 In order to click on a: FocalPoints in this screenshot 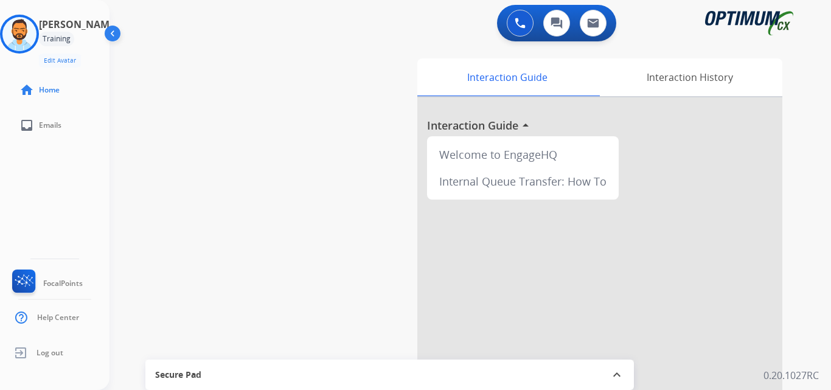, I will do `click(46, 283)`.